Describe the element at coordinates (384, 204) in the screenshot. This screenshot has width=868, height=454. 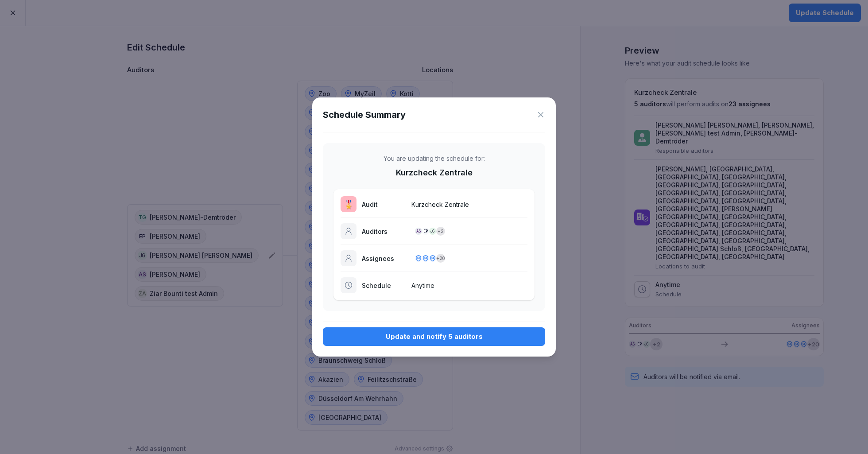
I see `p: Audit` at that location.